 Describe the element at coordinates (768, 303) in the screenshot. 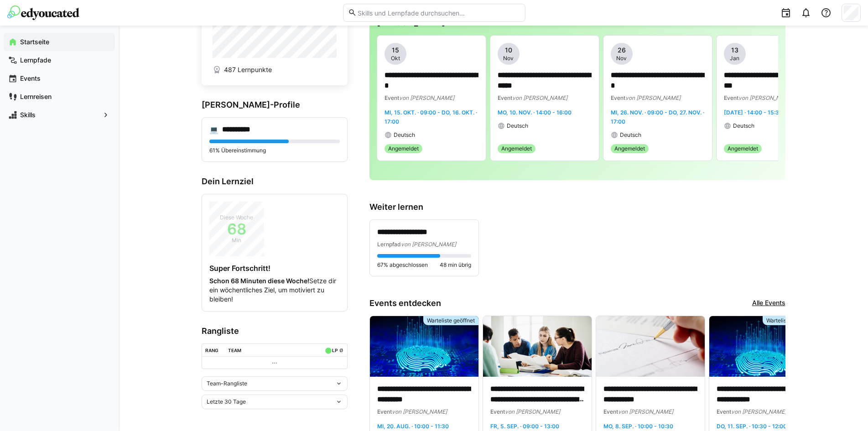

I see `a: Alle Events` at that location.